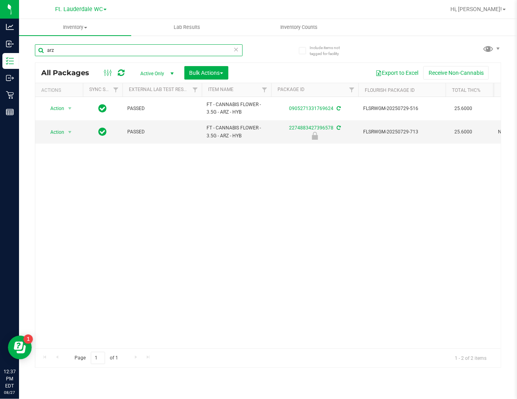 This screenshot has width=517, height=399. Describe the element at coordinates (187, 27) in the screenshot. I see `span: Lab Results` at that location.